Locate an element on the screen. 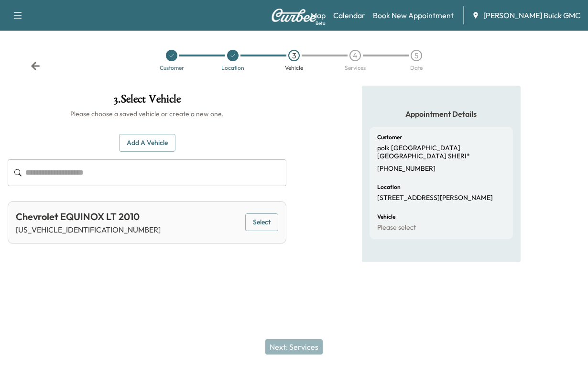 The width and height of the screenshot is (588, 366). a: Calendar is located at coordinates (349, 15).